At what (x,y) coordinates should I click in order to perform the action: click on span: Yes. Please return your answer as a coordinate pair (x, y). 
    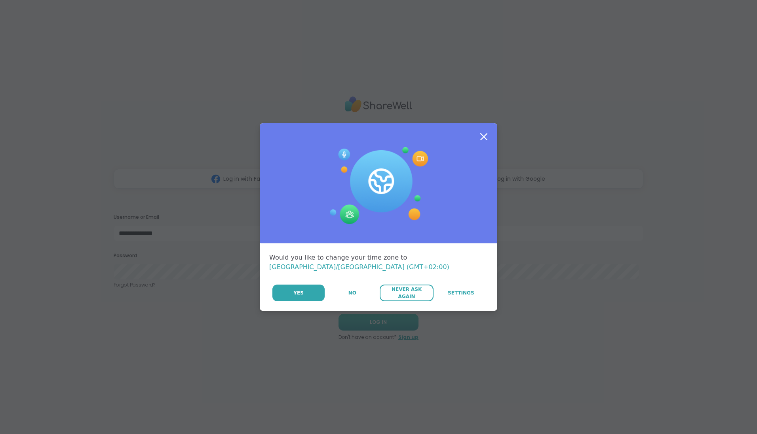
    Looking at the image, I should click on (299, 293).